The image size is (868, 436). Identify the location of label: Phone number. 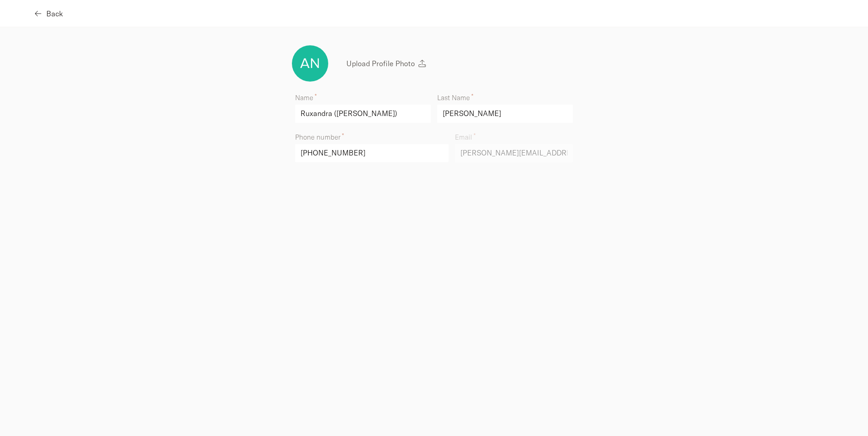
(372, 137).